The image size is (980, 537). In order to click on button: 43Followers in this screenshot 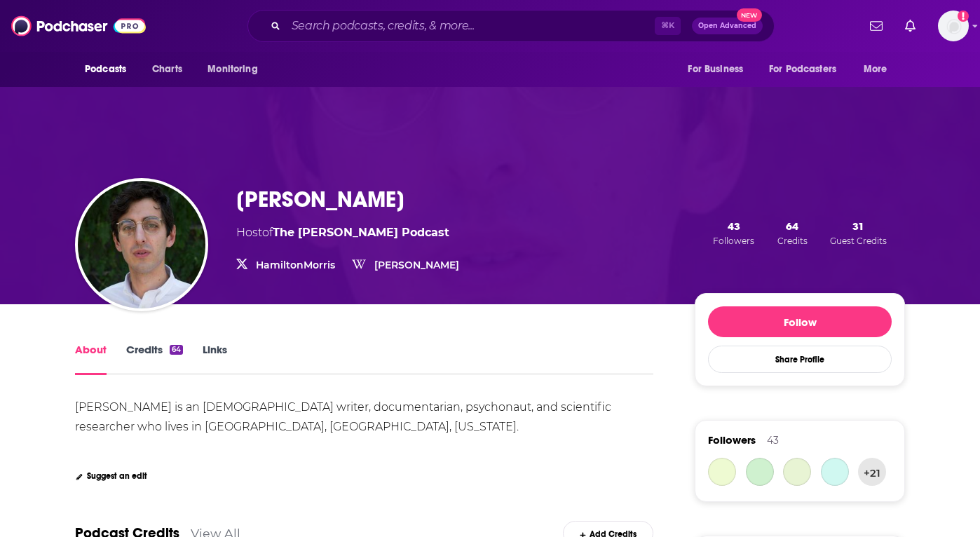, I will do `click(733, 233)`.